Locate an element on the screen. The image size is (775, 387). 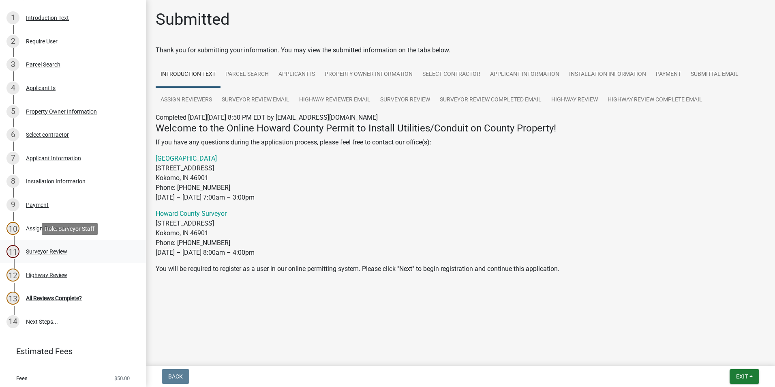
div: All Reviews Complete? is located at coordinates (54, 298).